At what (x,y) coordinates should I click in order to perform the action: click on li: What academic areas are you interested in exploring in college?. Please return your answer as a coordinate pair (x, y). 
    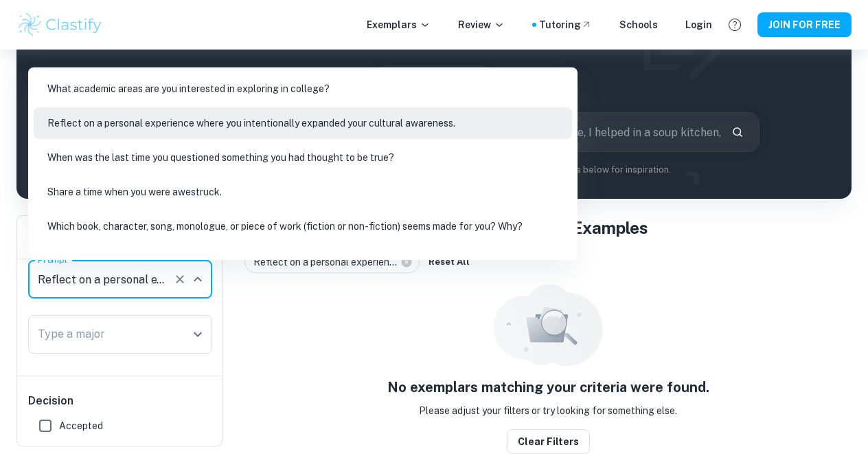
    Looking at the image, I should click on (303, 89).